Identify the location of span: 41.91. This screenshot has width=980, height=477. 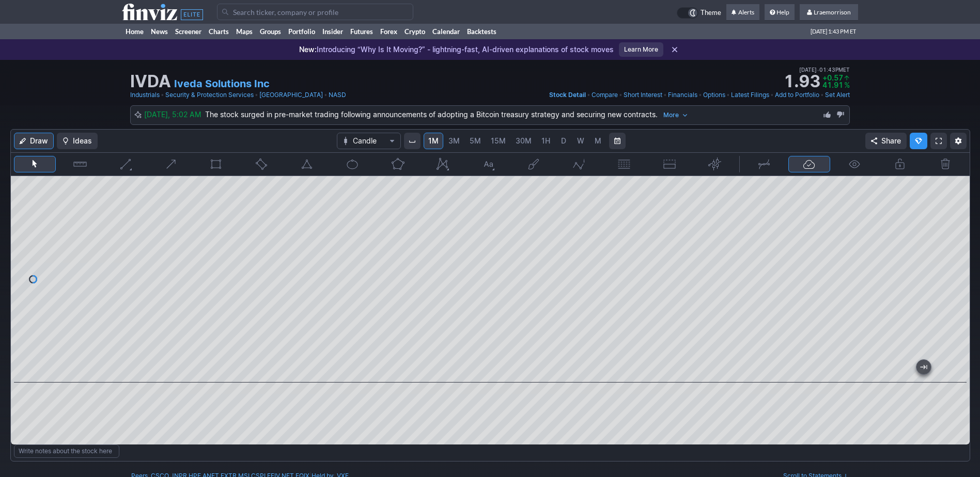
(832, 85).